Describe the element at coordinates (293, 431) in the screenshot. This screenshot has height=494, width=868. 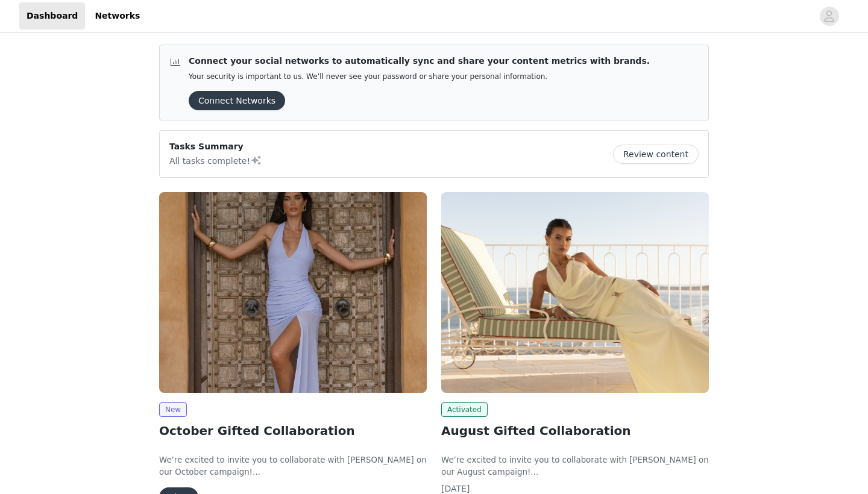
I see `h2: October Gifted Collaboration` at that location.